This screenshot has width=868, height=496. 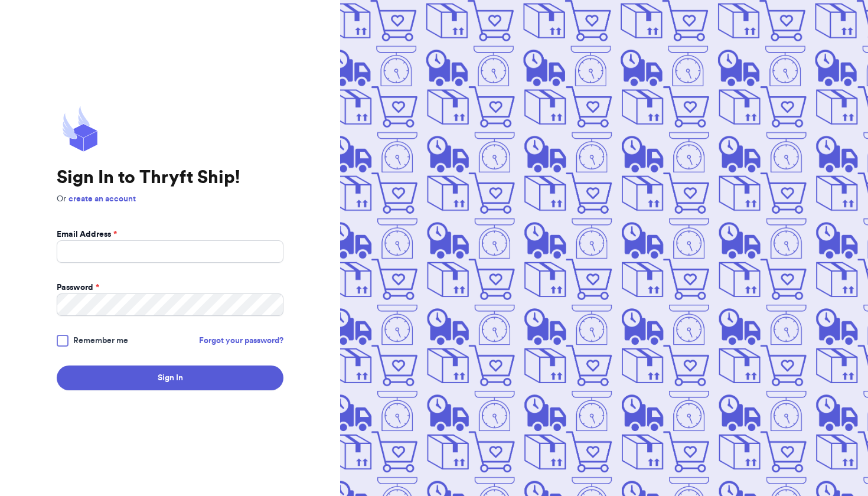 I want to click on label: Email Address, so click(x=87, y=235).